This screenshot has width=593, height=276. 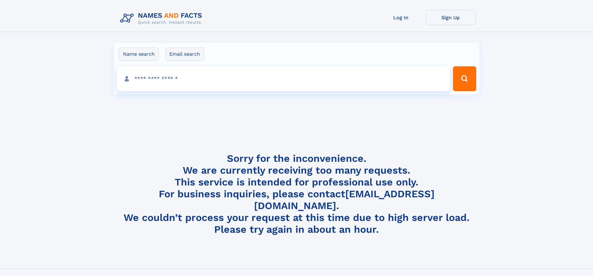 What do you see at coordinates (401, 17) in the screenshot?
I see `a: Log In` at bounding box center [401, 17].